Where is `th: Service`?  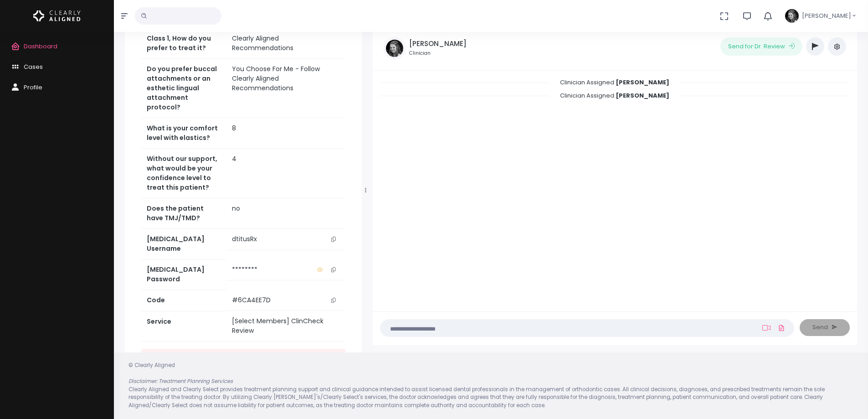
th: Service is located at coordinates (183, 326).